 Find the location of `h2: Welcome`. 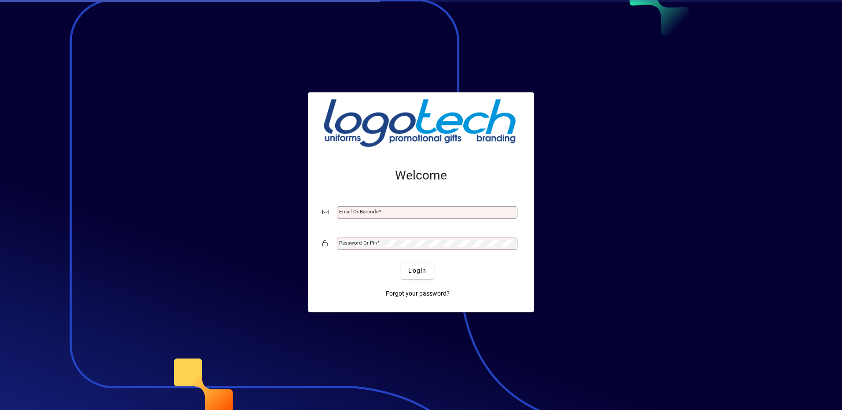

h2: Welcome is located at coordinates (421, 176).